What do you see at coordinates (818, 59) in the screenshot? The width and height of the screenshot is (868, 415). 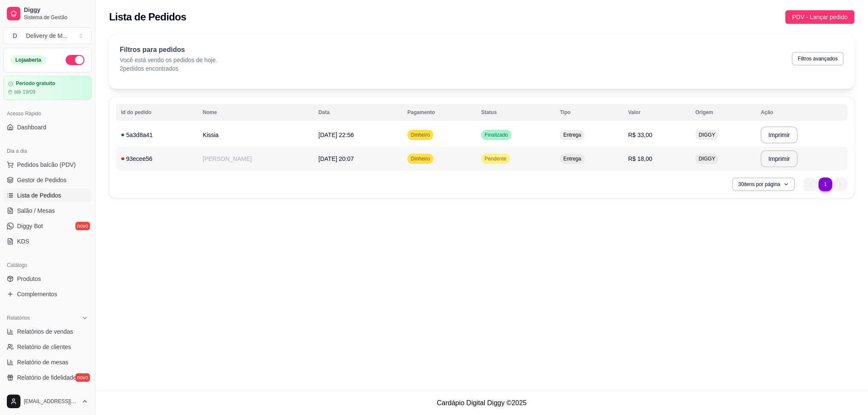 I see `button: Filtros avançados` at bounding box center [818, 59].